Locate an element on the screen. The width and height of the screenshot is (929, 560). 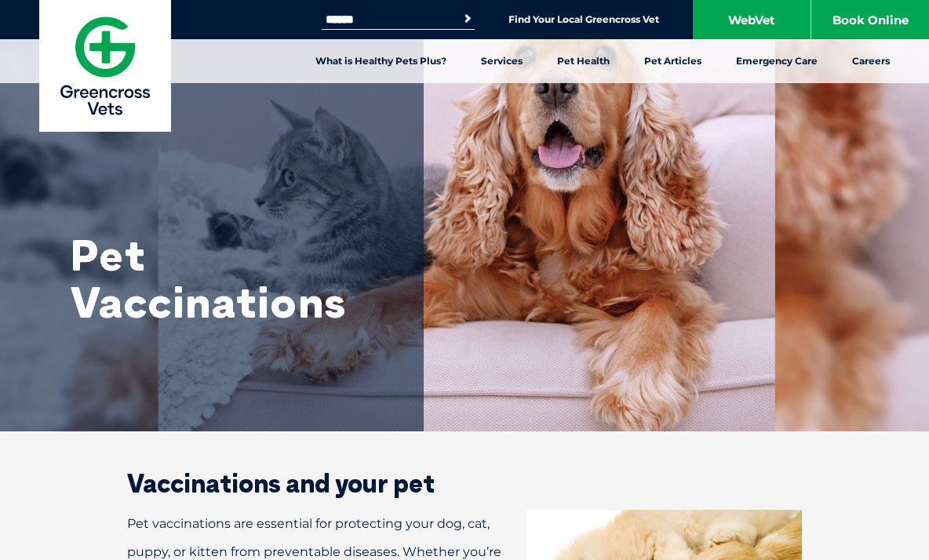
a: Careers is located at coordinates (871, 61).